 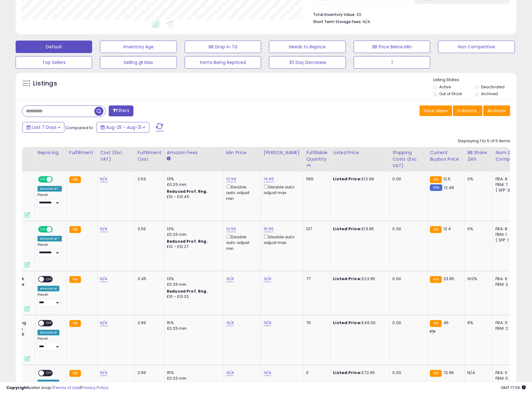 I want to click on label: Out of Stock, so click(x=450, y=94).